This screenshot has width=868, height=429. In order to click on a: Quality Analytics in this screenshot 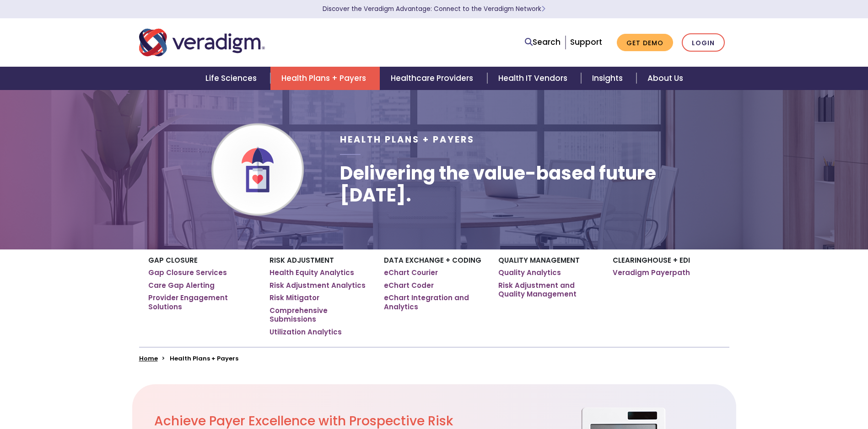, I will do `click(529, 273)`.